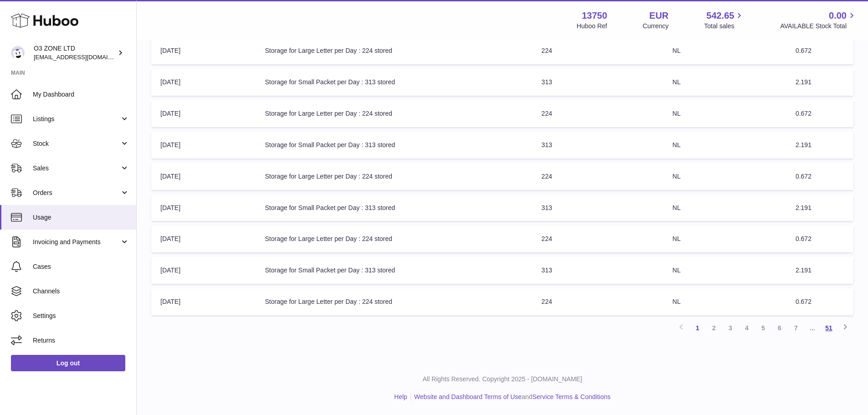 The image size is (868, 415). What do you see at coordinates (780, 328) in the screenshot?
I see `a: 6` at bounding box center [780, 328].